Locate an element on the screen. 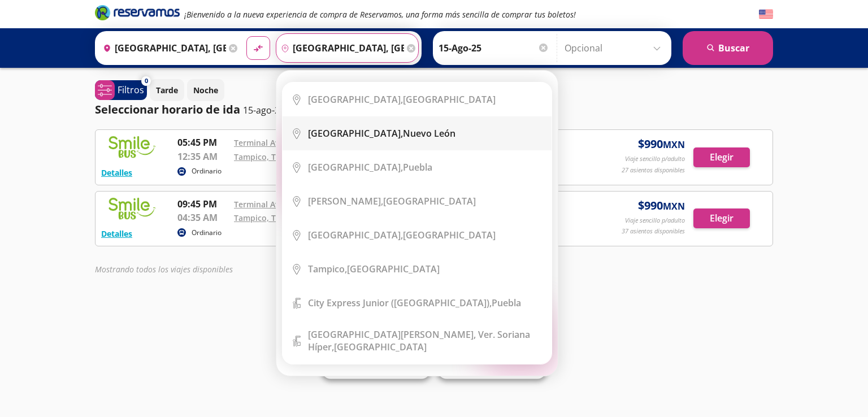 The width and height of the screenshot is (868, 417). p: Seleccionar horario de ida is located at coordinates (167, 110).